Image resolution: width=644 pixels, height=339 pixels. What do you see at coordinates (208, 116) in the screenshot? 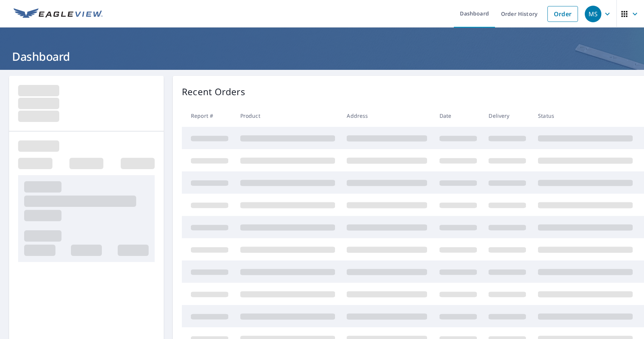
I see `th: Report #` at bounding box center [208, 116].